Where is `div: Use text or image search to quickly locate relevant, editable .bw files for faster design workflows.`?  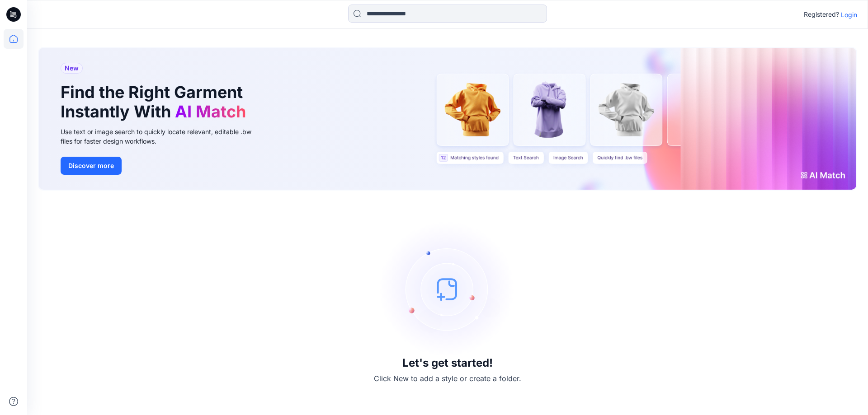
div: Use text or image search to quickly locate relevant, editable .bw files for faster design workflows. is located at coordinates (162, 137).